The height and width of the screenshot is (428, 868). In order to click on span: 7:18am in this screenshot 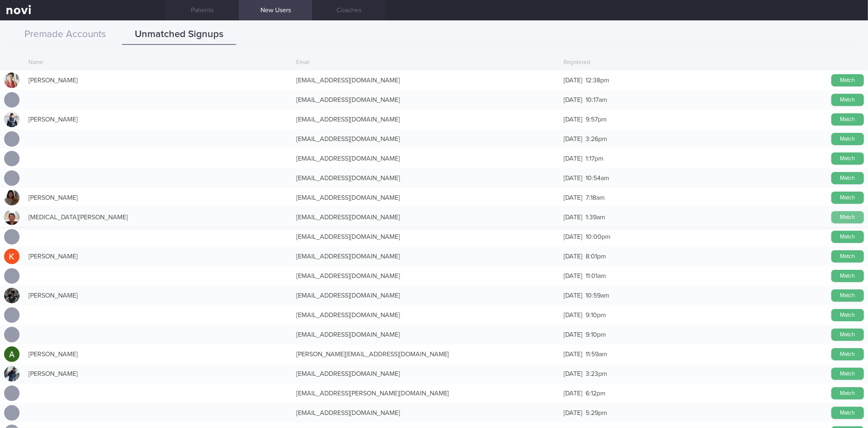, I will do `click(595, 197)`.